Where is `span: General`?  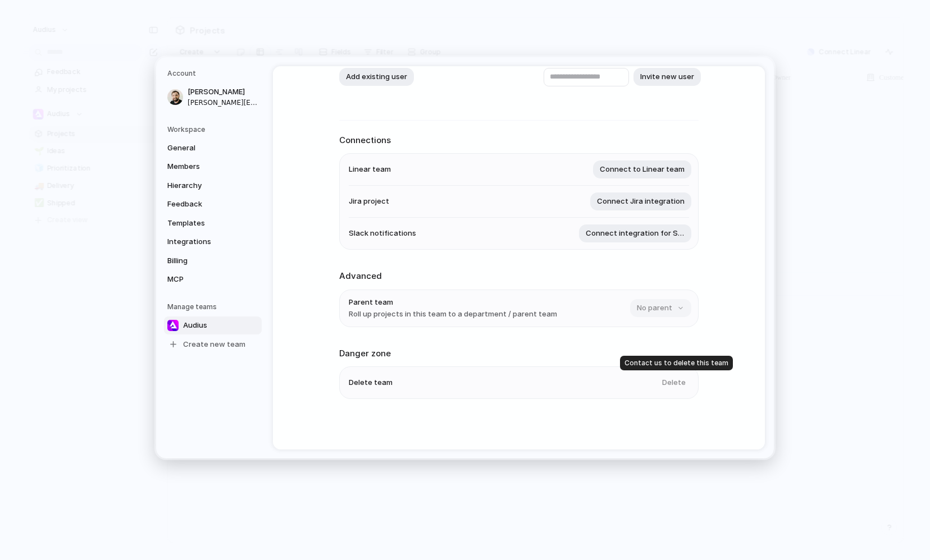 span: General is located at coordinates (203, 147).